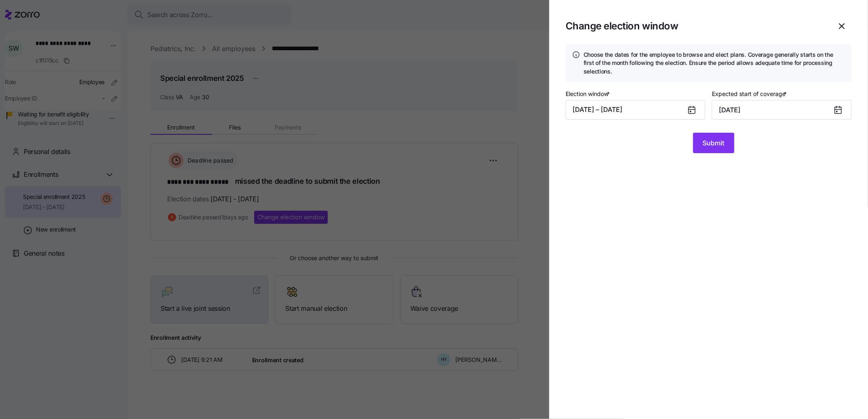 The height and width of the screenshot is (419, 868). Describe the element at coordinates (750, 94) in the screenshot. I see `label: Expected start of coverage` at that location.